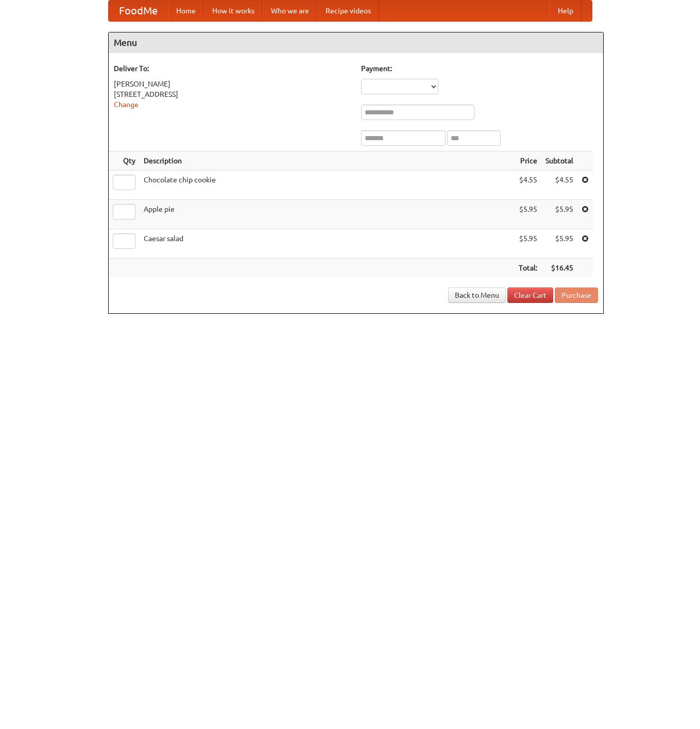 This screenshot has width=700, height=729. I want to click on a: Clear Cart, so click(530, 296).